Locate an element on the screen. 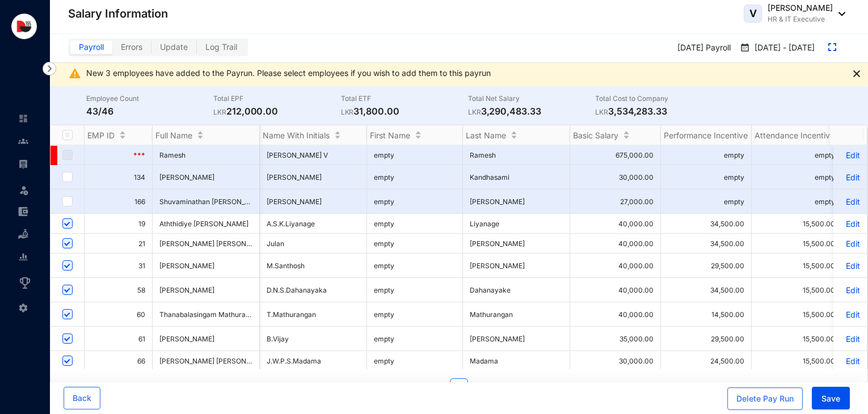  img: loan-unselected.d74d20a04637f2d15ab5.svg is located at coordinates (23, 234).